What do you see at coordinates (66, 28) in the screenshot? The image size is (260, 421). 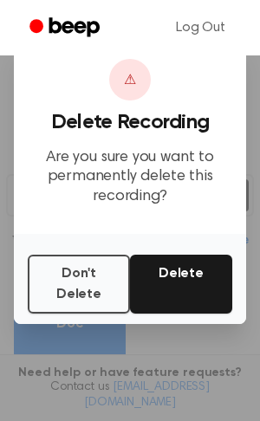 I see `a: Beep` at bounding box center [66, 28].